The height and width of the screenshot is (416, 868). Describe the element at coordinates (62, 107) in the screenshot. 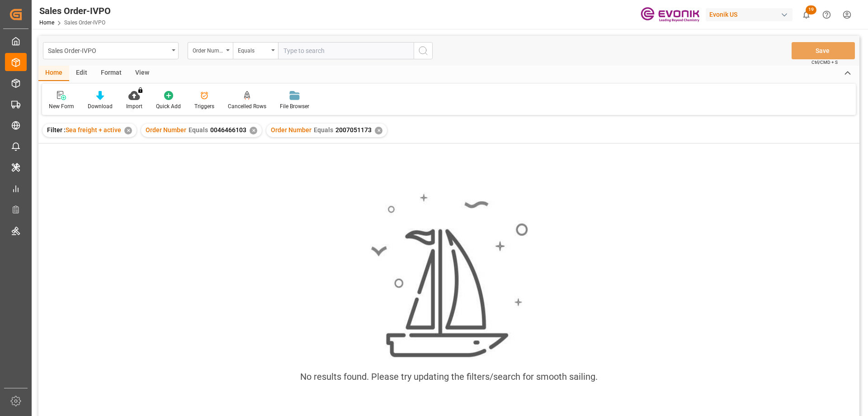

I see `div: New Form` at that location.